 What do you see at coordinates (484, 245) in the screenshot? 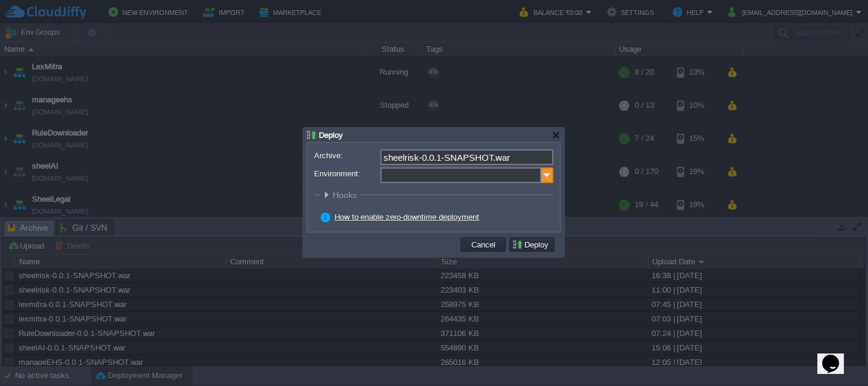
I see `button: Cancel` at bounding box center [484, 245].